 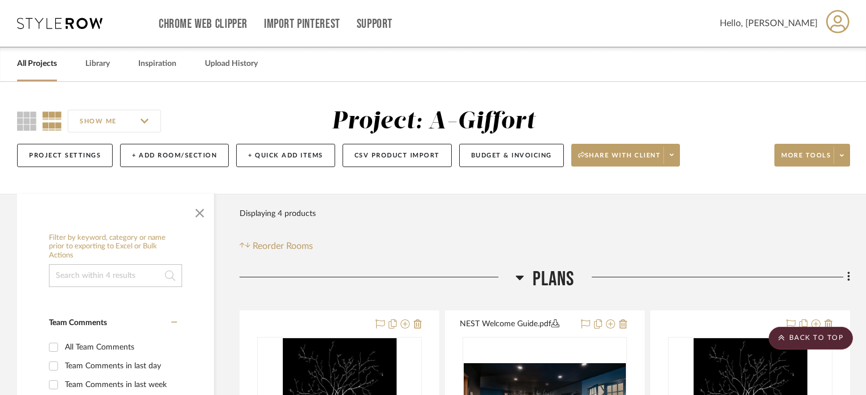 What do you see at coordinates (115, 276) in the screenshot?
I see `input: Search within 4 results` at bounding box center [115, 276].